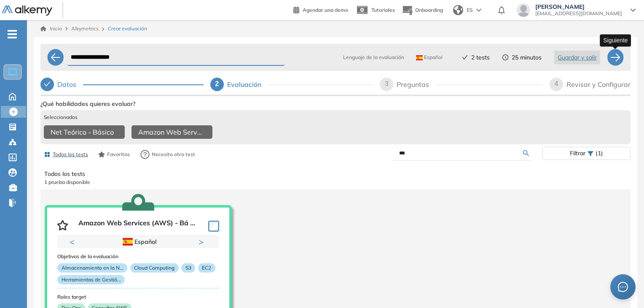 The image size is (644, 308). What do you see at coordinates (61, 118) in the screenshot?
I see `span: Seleccionados` at bounding box center [61, 118].